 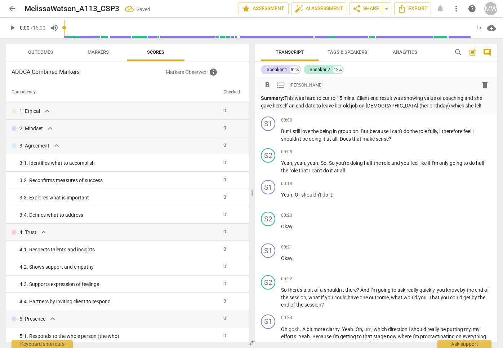 I want to click on span: Inquire the support about custom evaluation criteria, so click(x=213, y=72).